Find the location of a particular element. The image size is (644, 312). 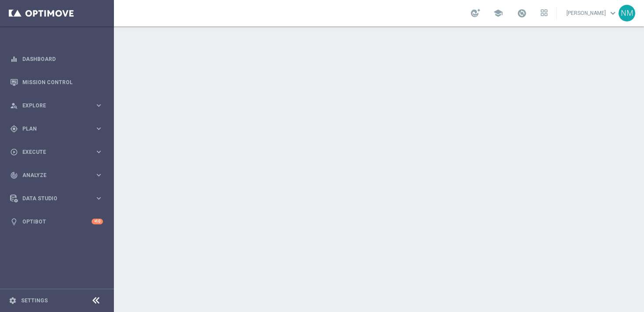

span: Execute is located at coordinates (58, 152).